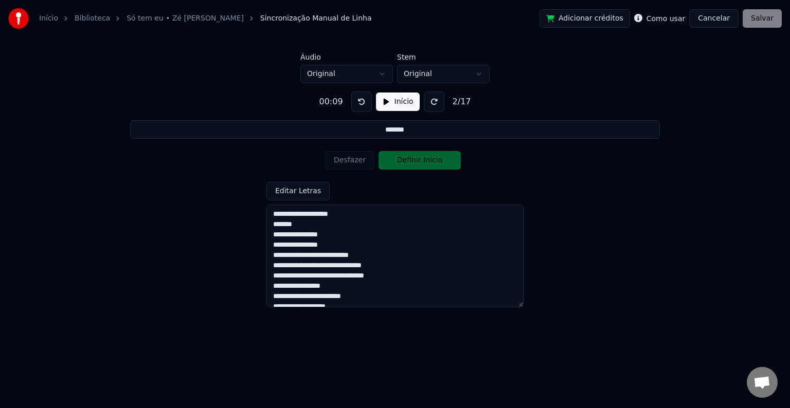 The image size is (790, 408). I want to click on nav: breadcrumb, so click(205, 19).